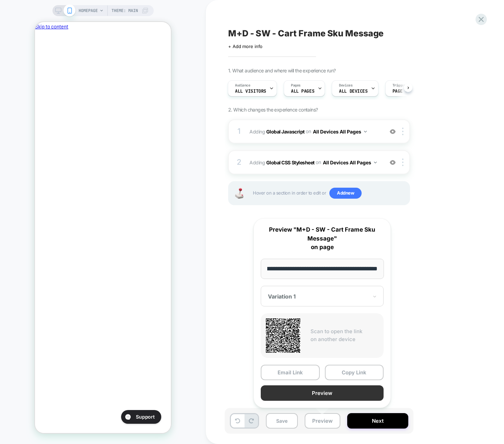 The image size is (504, 444). Describe the element at coordinates (88, 11) in the screenshot. I see `span: HOMEPAGE` at that location.